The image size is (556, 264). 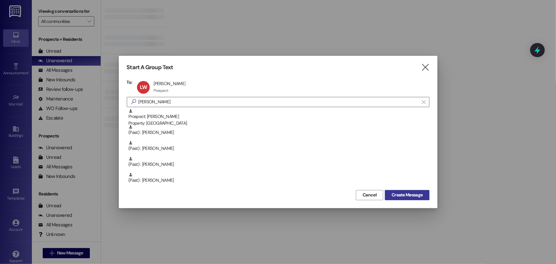 What do you see at coordinates (130, 82) in the screenshot?
I see `h3: To:` at bounding box center [130, 82].